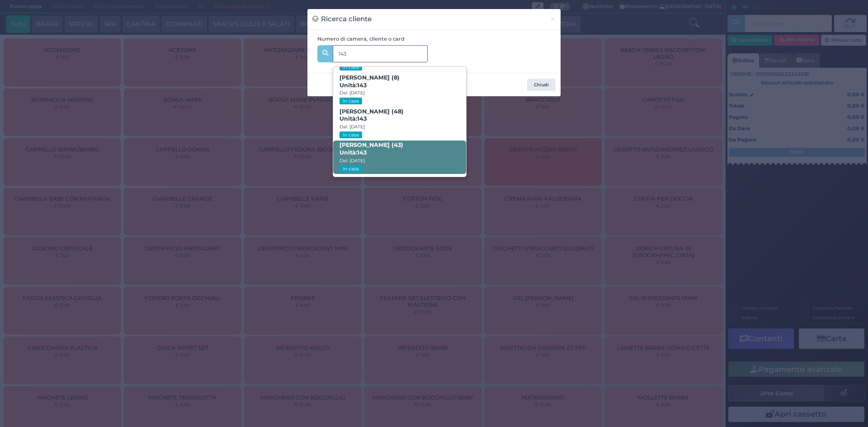 This screenshot has width=868, height=427. I want to click on label: Numero di camera, cliente o card, so click(361, 39).